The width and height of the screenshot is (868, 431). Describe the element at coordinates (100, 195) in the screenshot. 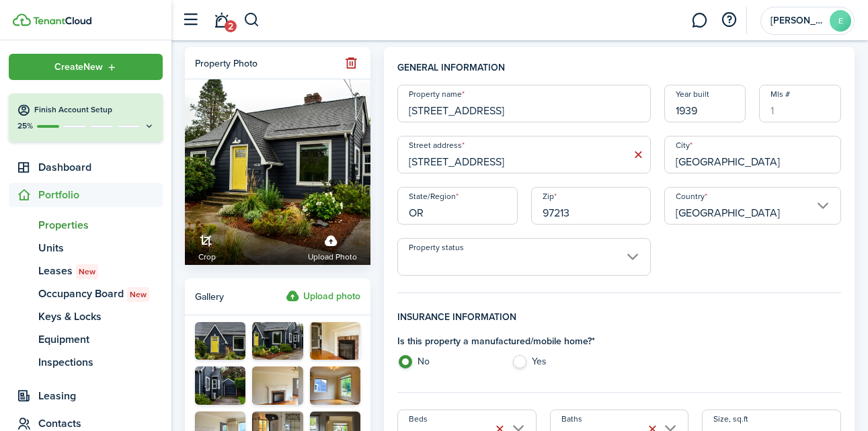

I see `span: Portfolio` at that location.